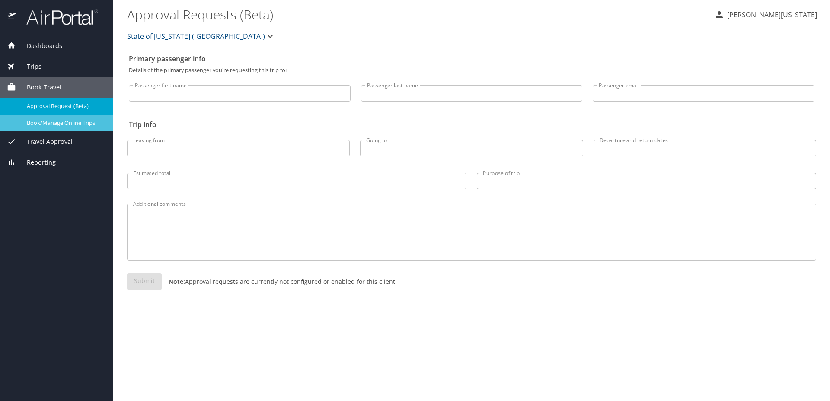 This screenshot has width=830, height=401. What do you see at coordinates (44, 142) in the screenshot?
I see `span: Travel Approval` at bounding box center [44, 142].